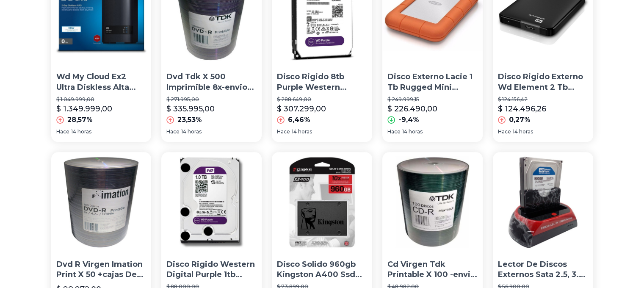  I want to click on p: 23,53%, so click(189, 120).